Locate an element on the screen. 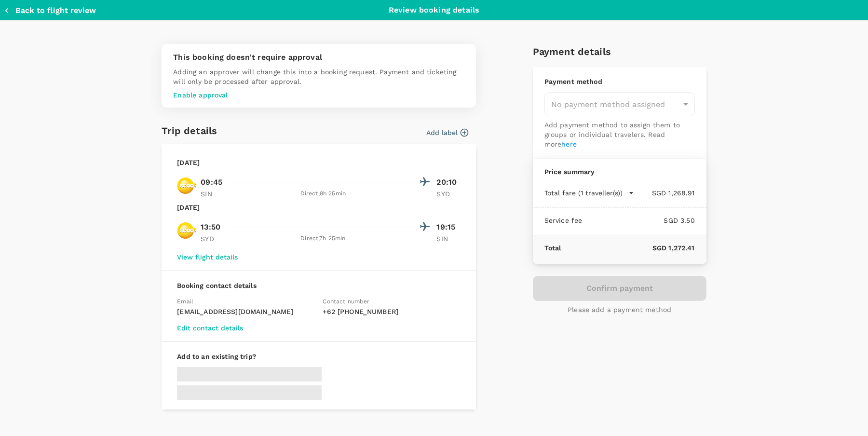 This screenshot has height=436, width=868. h6: Trip details is located at coordinates (189, 130).